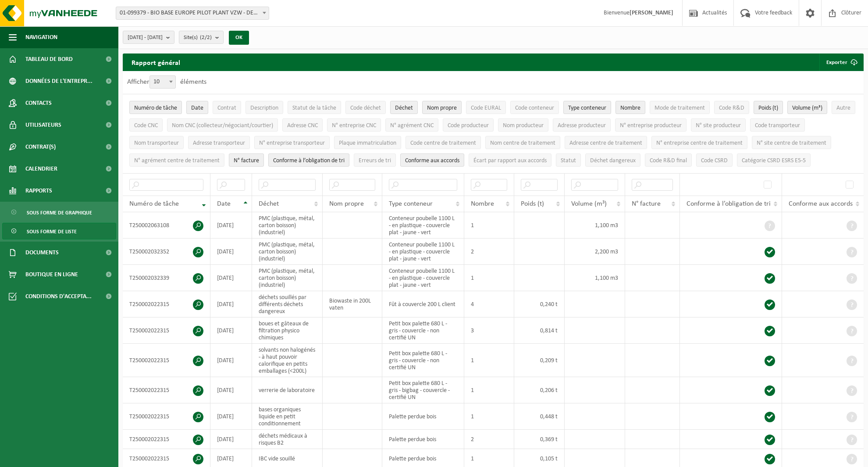 The height and width of the screenshot is (467, 868). What do you see at coordinates (539, 390) in the screenshot?
I see `td: 0,206 t` at bounding box center [539, 390].